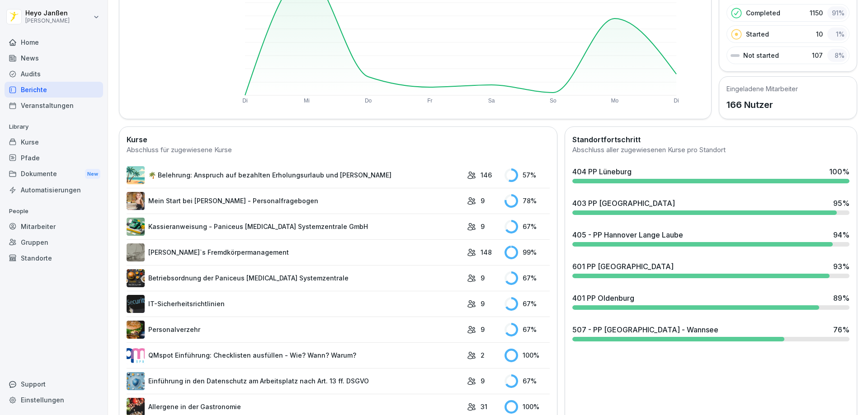  Describe the element at coordinates (492, 101) in the screenshot. I see `text: Sa` at that location.